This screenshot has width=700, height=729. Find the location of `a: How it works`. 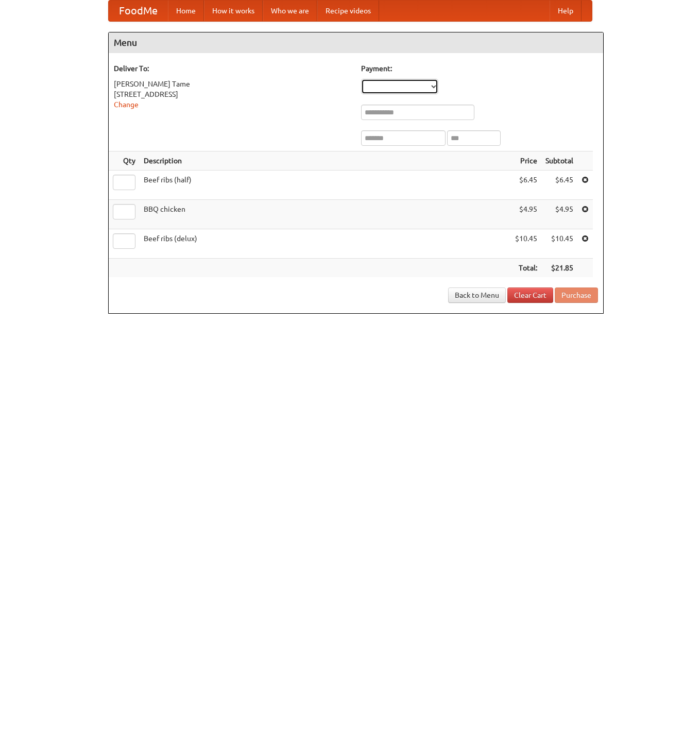

a: How it works is located at coordinates (233, 11).